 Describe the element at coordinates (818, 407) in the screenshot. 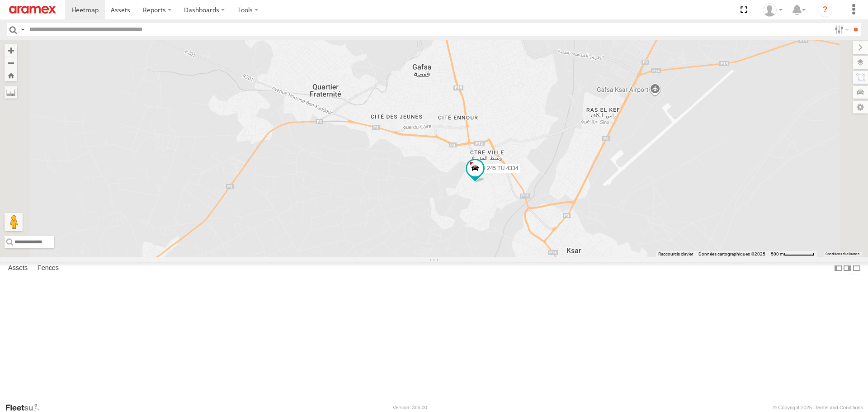

I see `div: © Copyright 2025 -` at that location.